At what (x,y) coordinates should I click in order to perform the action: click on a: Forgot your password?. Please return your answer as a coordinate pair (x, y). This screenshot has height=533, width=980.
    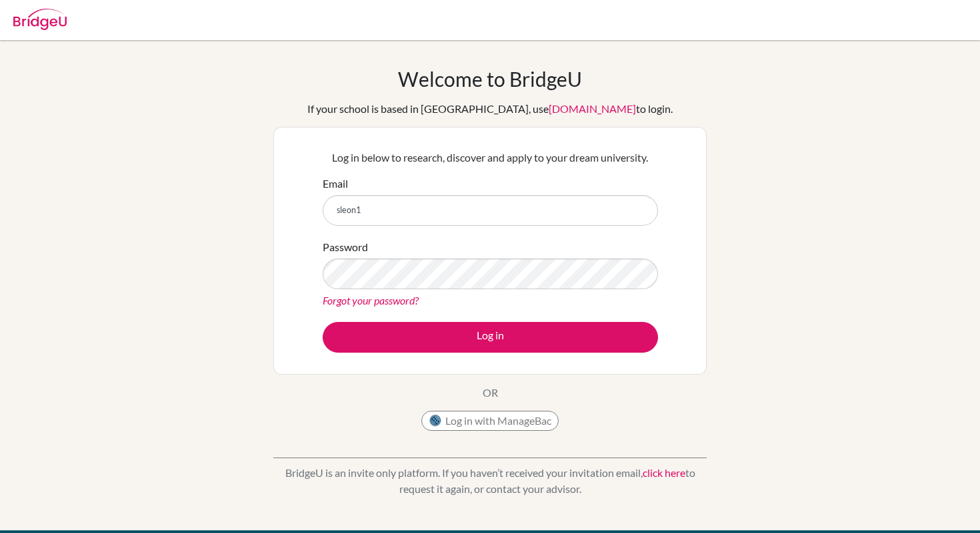
    Looking at the image, I should click on (371, 300).